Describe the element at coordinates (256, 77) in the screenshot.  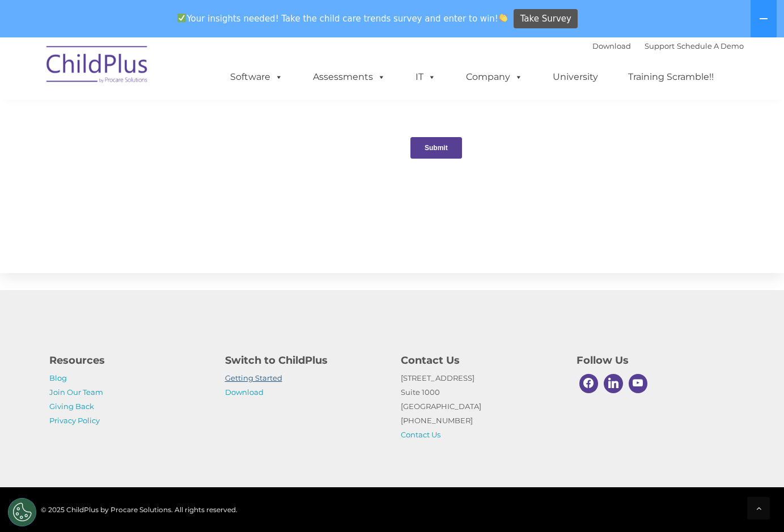
I see `a: Software` at that location.